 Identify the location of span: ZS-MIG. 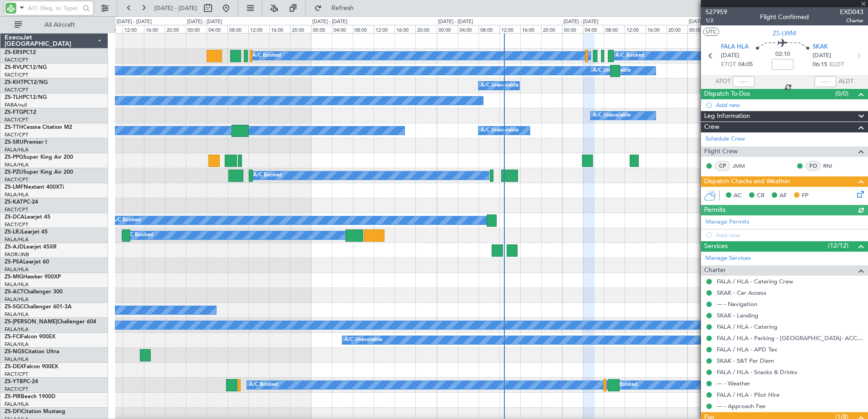
(14, 277).